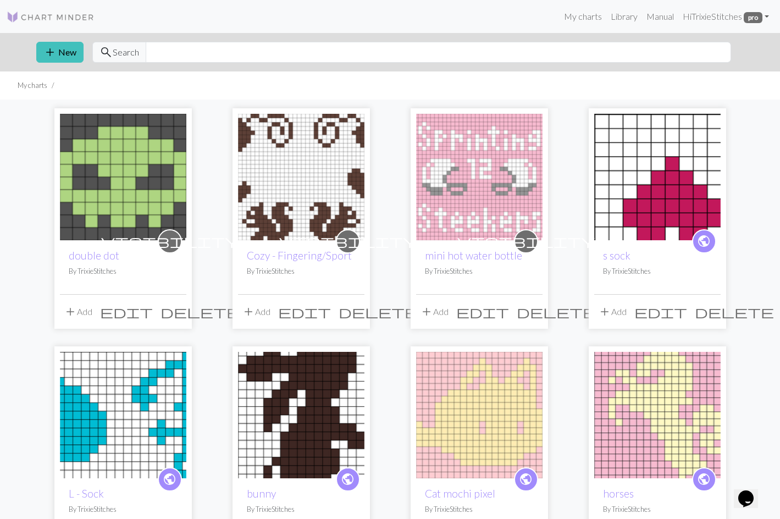  Describe the element at coordinates (106, 52) in the screenshot. I see `span: search` at that location.